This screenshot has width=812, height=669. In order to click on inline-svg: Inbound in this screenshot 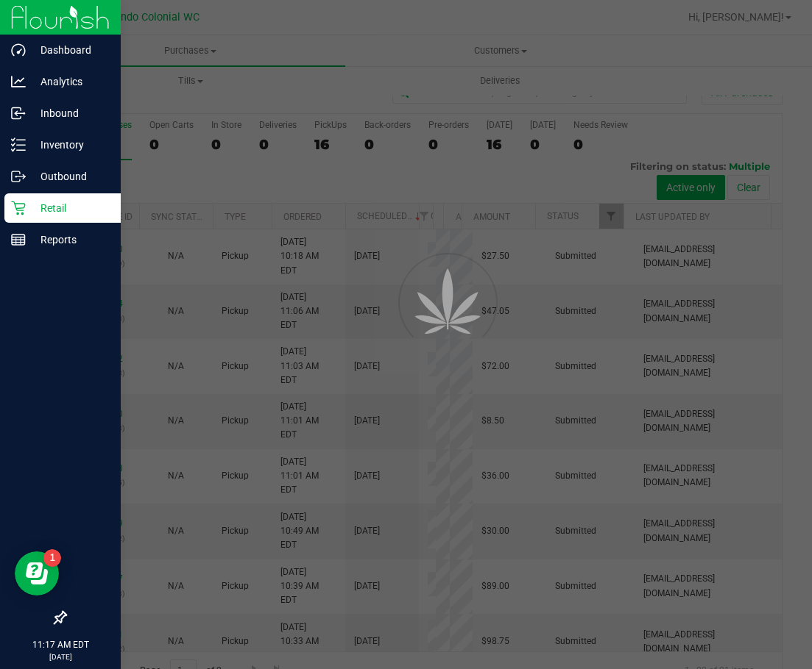, I will do `click(19, 113)`.